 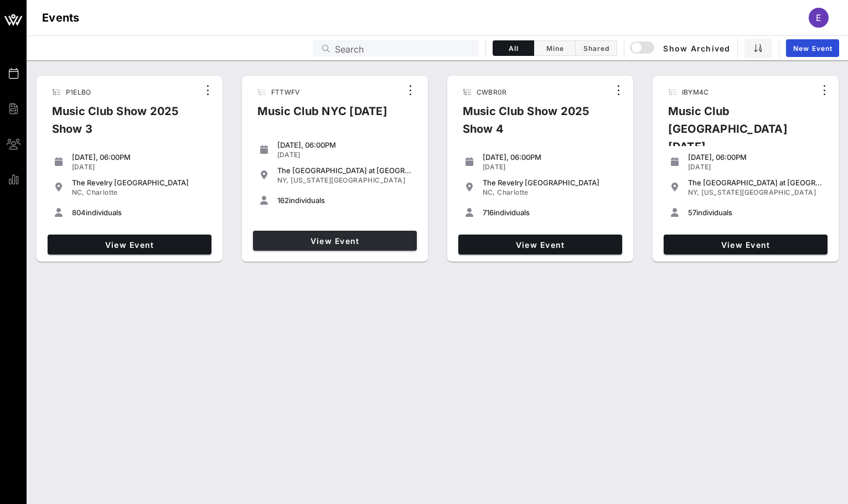 What do you see at coordinates (819, 18) in the screenshot?
I see `span: E` at bounding box center [819, 18].